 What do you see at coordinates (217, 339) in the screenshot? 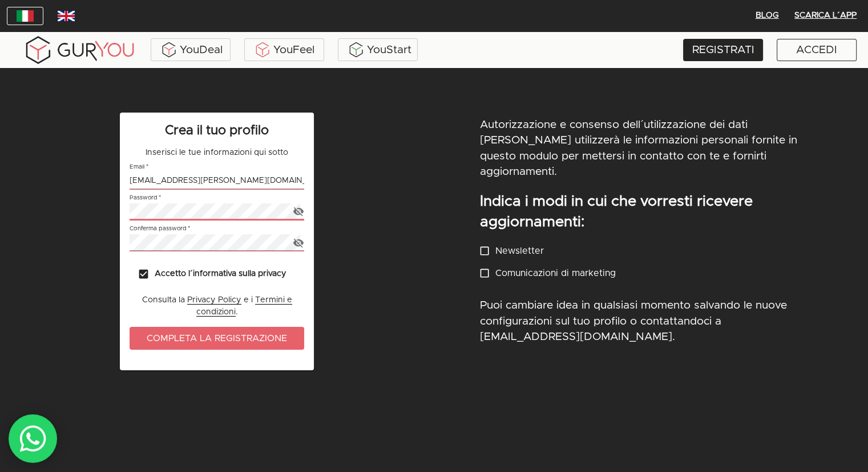
I see `span: Completa la registrazione` at bounding box center [217, 339].